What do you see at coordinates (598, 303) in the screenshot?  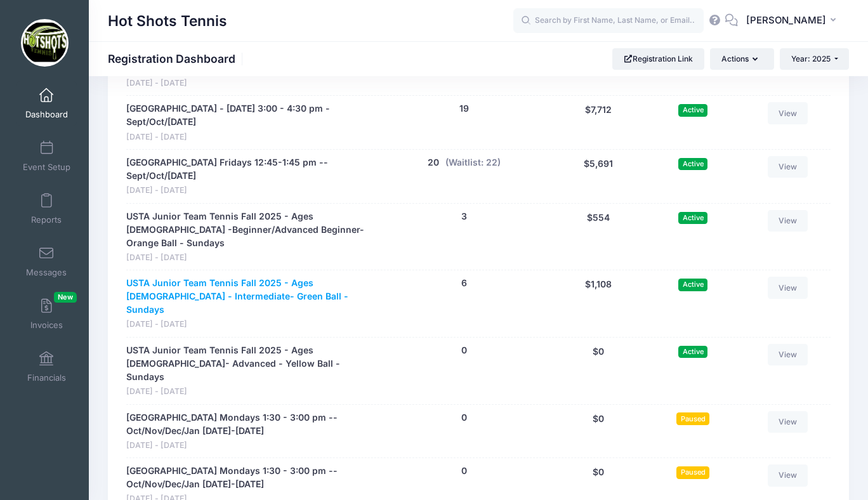 I see `div: $1,108` at bounding box center [598, 303].